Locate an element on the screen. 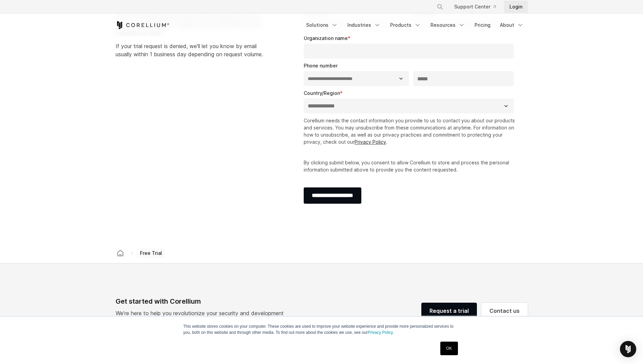  a: OK is located at coordinates (449, 348).